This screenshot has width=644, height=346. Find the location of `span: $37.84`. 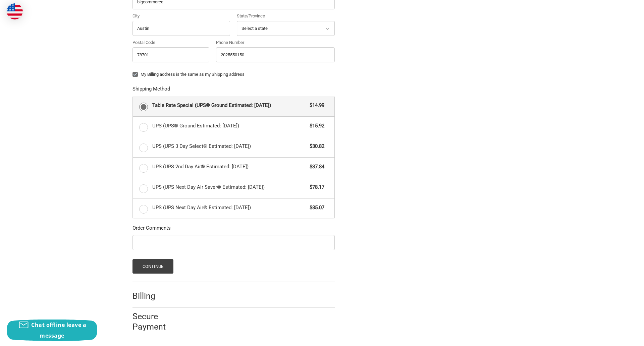

span: $37.84 is located at coordinates (315, 167).